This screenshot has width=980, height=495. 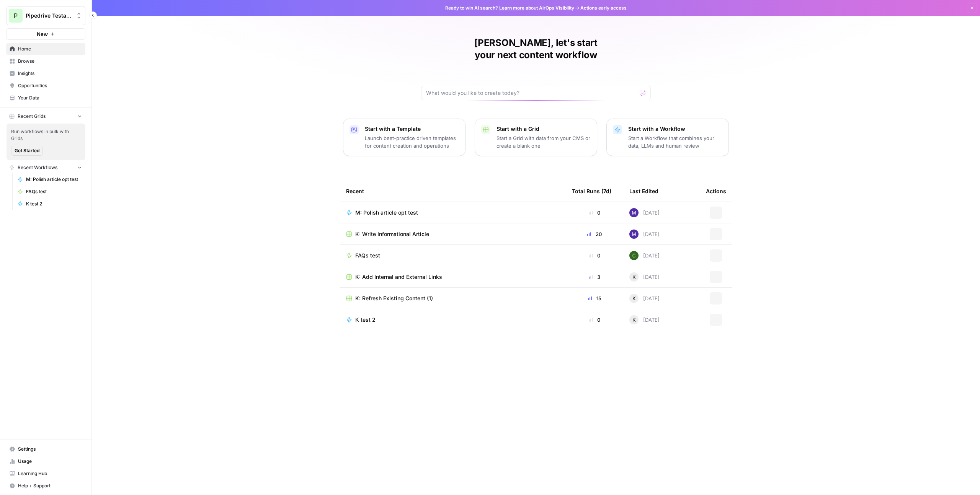 I want to click on button: Help + Support, so click(x=46, y=486).